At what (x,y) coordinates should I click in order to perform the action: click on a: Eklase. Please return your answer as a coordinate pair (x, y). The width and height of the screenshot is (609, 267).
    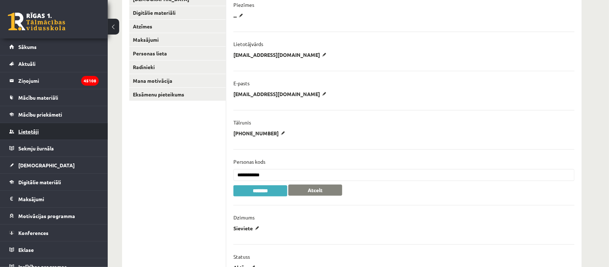
    Looking at the image, I should click on (54, 249).